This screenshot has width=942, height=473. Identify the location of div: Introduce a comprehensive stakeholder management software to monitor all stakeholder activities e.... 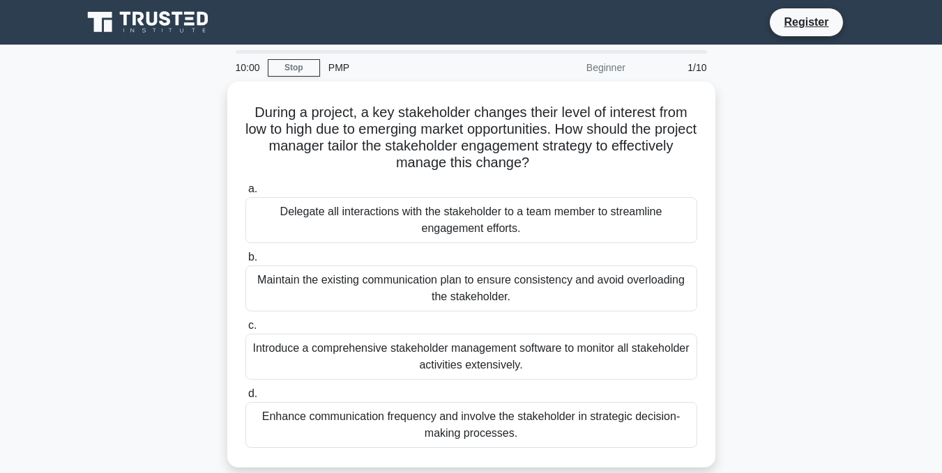
(471, 357).